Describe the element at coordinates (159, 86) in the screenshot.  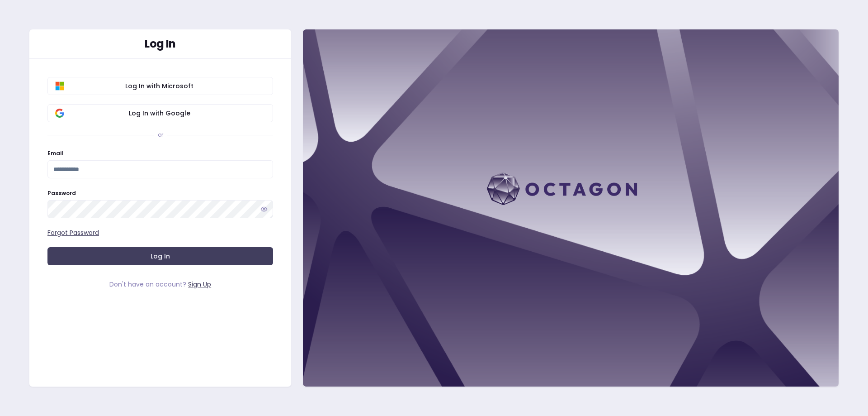
I see `span: Log In with Microsoft` at that location.